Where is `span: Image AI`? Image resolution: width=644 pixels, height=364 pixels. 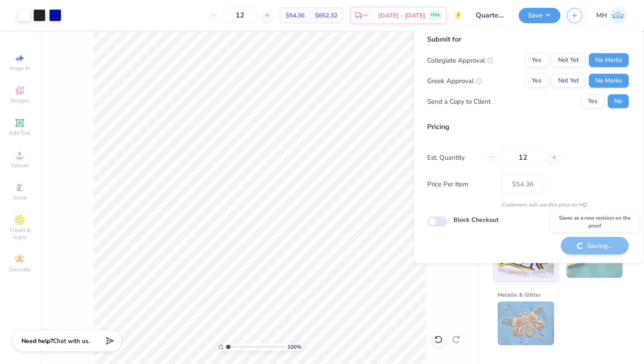 span: Image AI is located at coordinates (20, 68).